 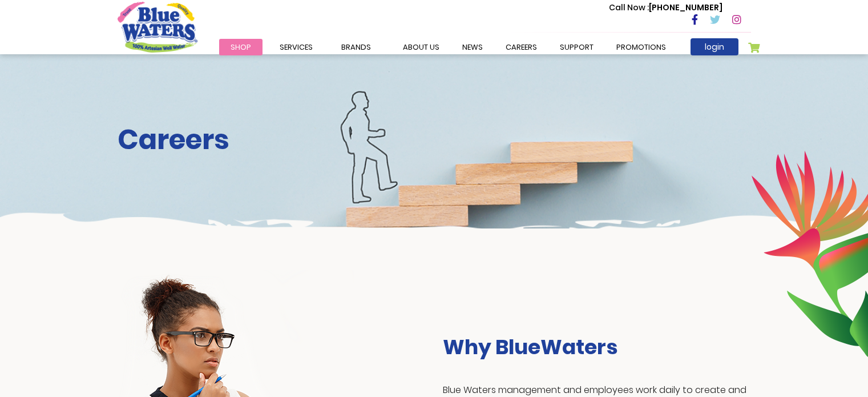 I want to click on h2: Careers, so click(x=435, y=140).